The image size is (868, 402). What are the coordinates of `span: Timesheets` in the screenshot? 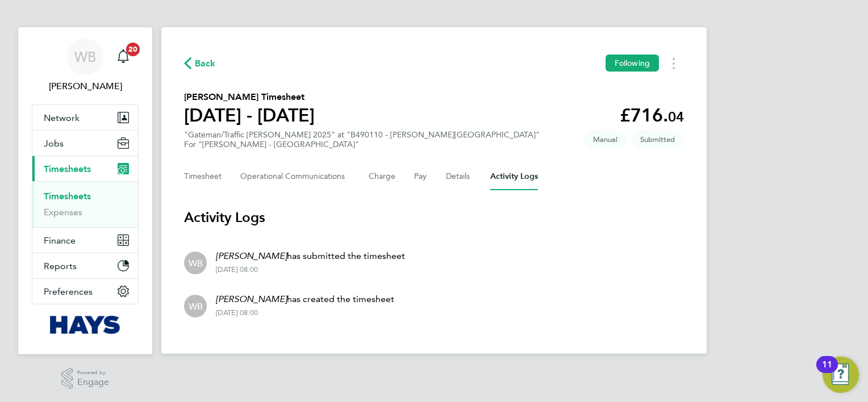 It's located at (67, 169).